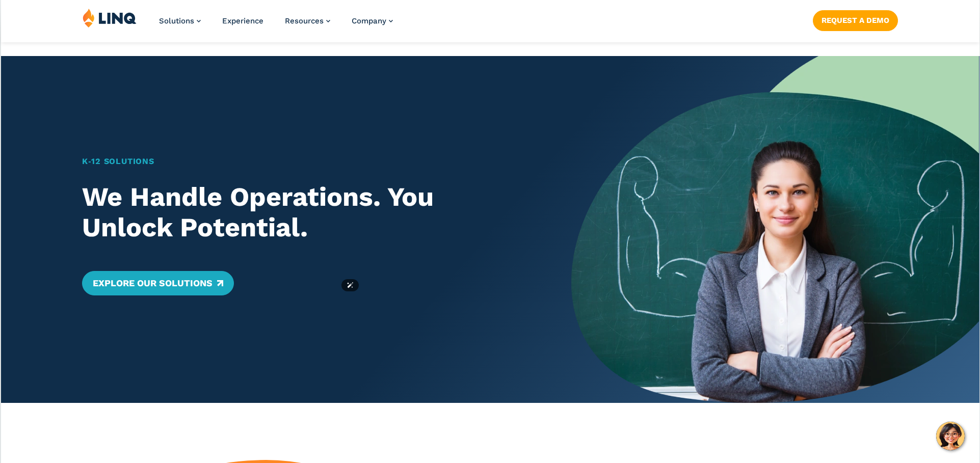  Describe the element at coordinates (109, 18) in the screenshot. I see `img: LINQ | K‑12 Software` at that location.